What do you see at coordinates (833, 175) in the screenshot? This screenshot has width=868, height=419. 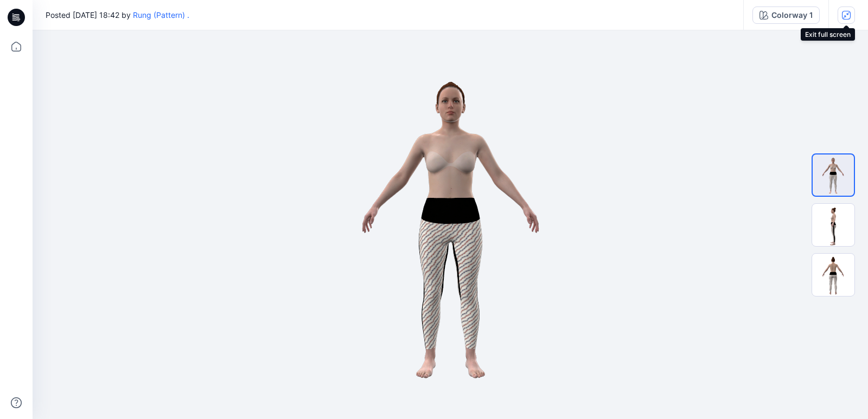 I see `img: image-01-09-2025-11:41:31` at bounding box center [833, 175].